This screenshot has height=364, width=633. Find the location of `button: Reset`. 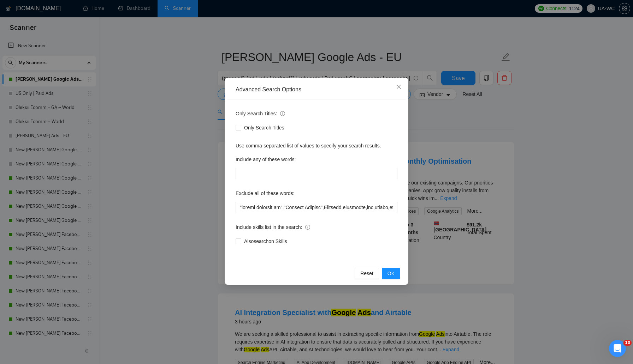

button: Reset is located at coordinates (366, 274).